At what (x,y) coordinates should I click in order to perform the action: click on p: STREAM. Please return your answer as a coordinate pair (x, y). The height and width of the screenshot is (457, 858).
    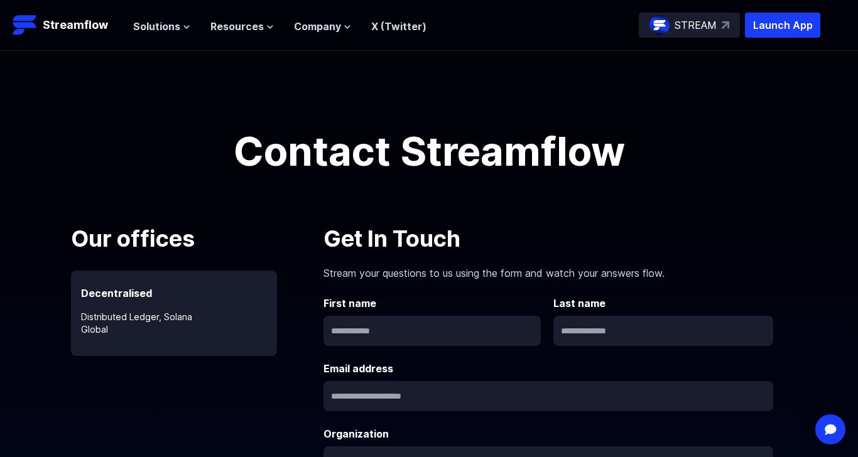
    Looking at the image, I should click on (695, 25).